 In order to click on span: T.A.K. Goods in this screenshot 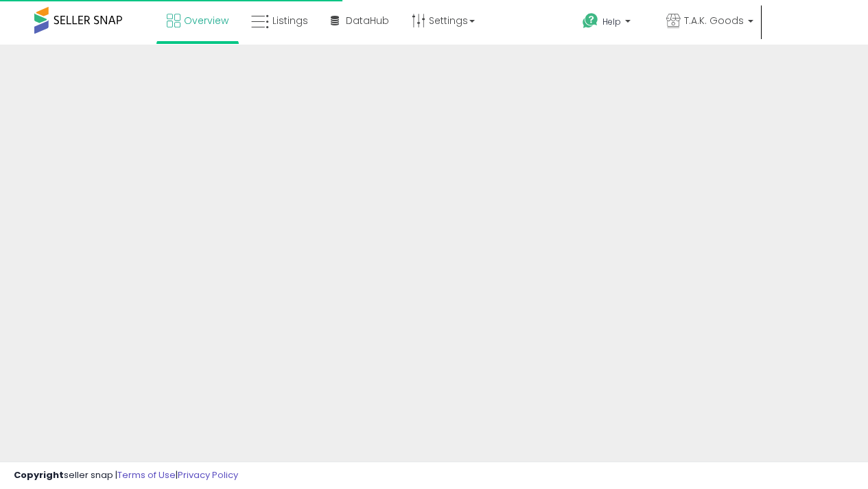, I will do `click(713, 20)`.